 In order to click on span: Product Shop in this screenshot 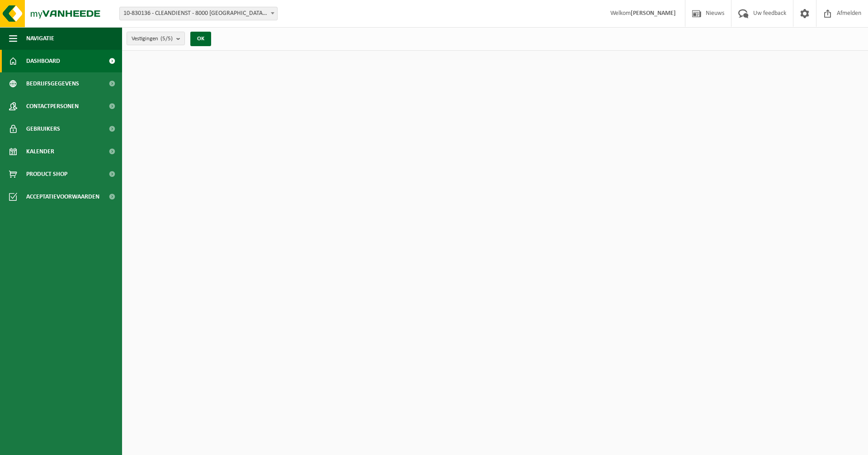, I will do `click(47, 174)`.